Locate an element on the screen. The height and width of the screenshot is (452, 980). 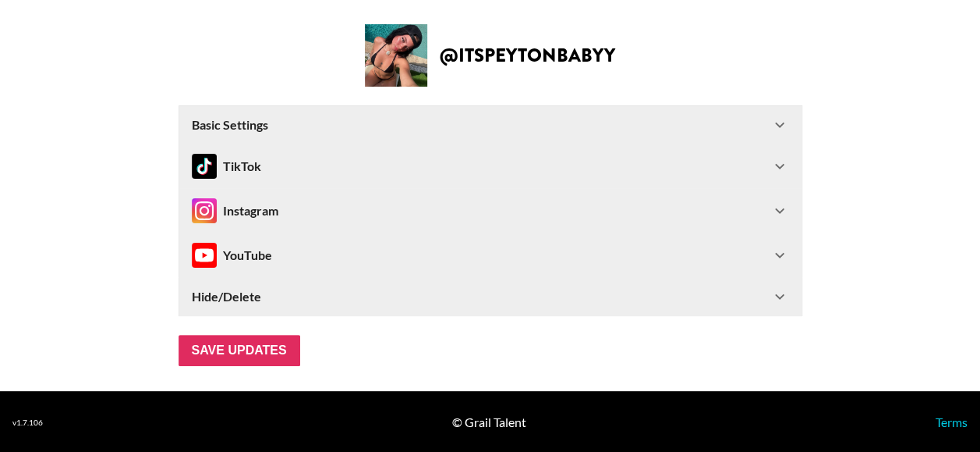
div: TikTokTikTok is located at coordinates (490, 166).